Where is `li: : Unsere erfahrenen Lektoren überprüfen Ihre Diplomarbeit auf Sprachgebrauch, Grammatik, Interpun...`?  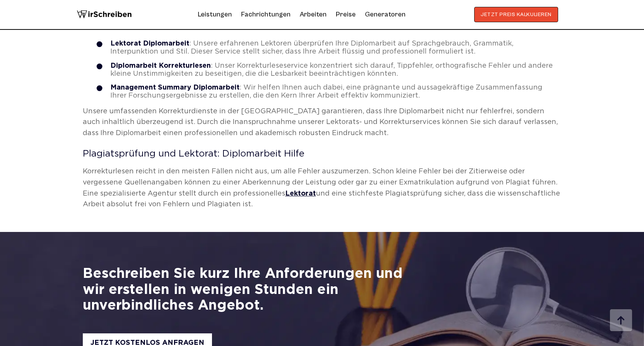 li: : Unsere erfahrenen Lektoren überprüfen Ihre Diplomarbeit auf Sprachgebrauch, Grammatik, Interpun... is located at coordinates (329, 47).